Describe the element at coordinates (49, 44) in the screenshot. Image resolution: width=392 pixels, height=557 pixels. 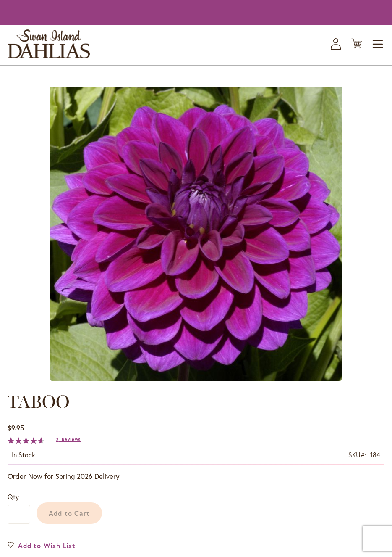
I see `a: store logo` at that location.